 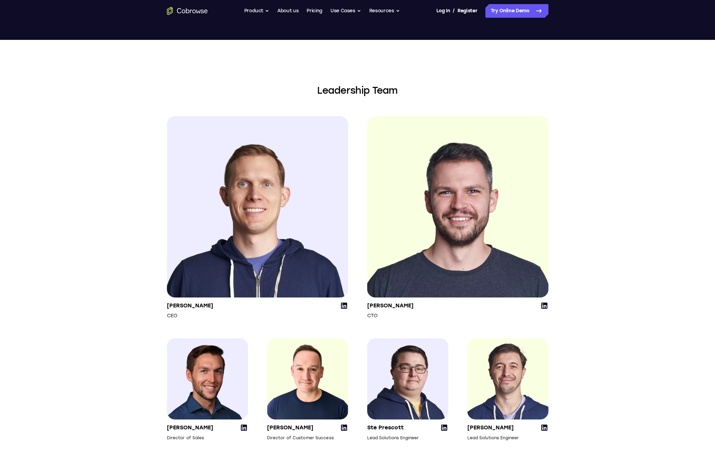 I want to click on p: Director of Sales, so click(x=193, y=437).